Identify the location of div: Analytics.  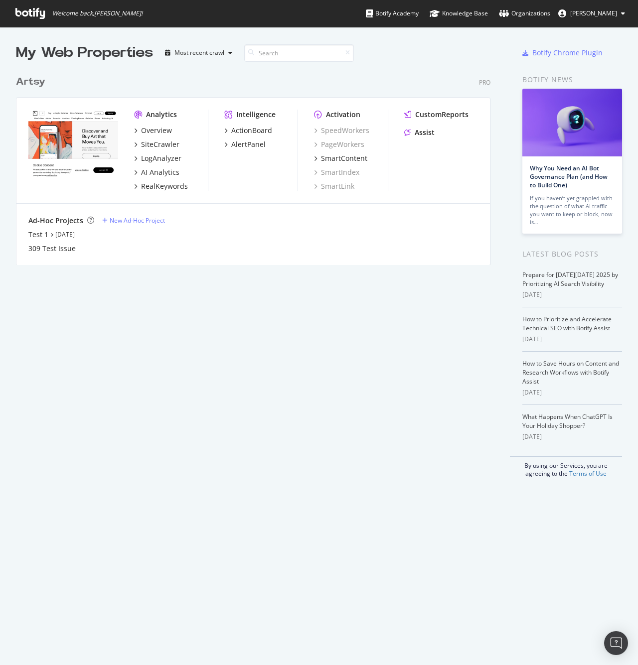
(162, 115).